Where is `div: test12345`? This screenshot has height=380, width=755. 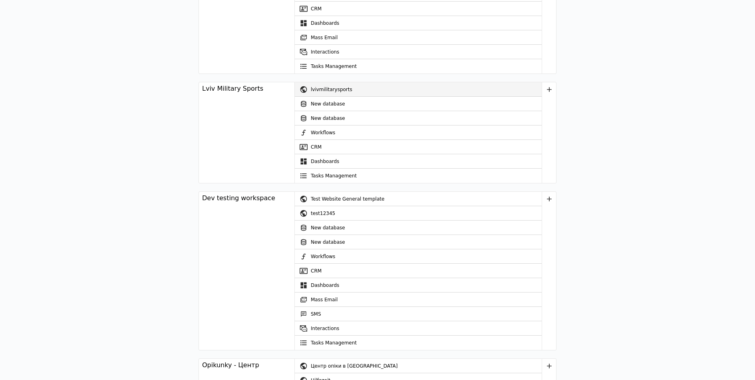 div: test12345 is located at coordinates (426, 213).